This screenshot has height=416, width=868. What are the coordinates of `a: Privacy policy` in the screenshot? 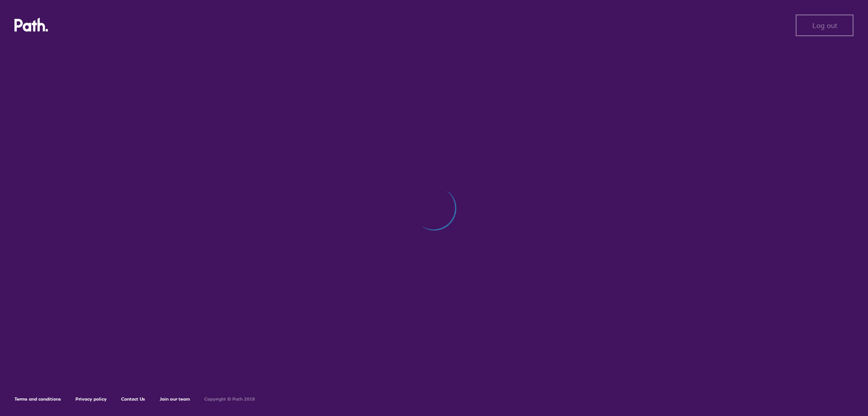 It's located at (91, 399).